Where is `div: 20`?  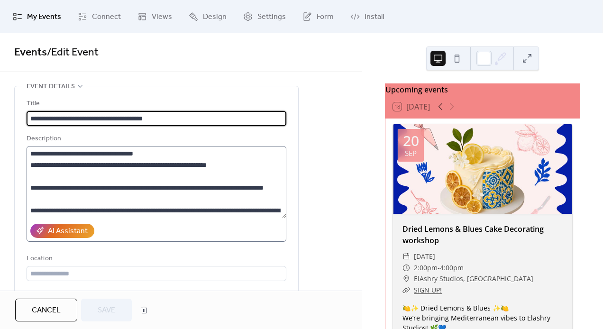 div: 20 is located at coordinates (411, 141).